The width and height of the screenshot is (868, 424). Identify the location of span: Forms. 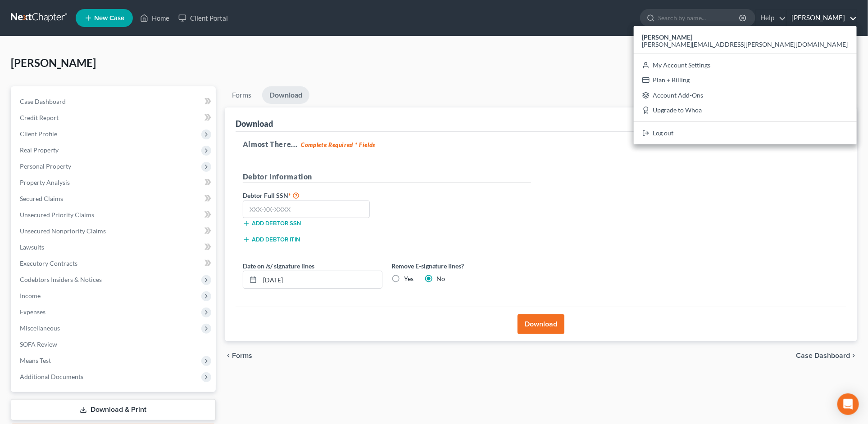
(242, 356).